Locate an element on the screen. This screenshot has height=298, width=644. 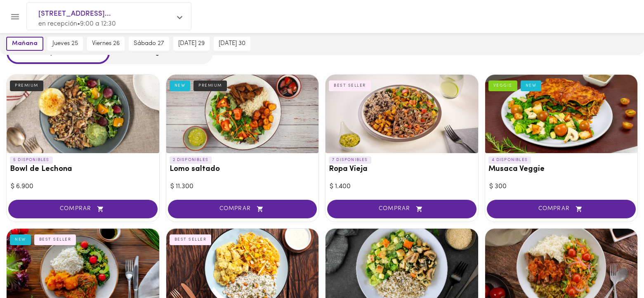
button: sábado 27 is located at coordinates (149, 44).